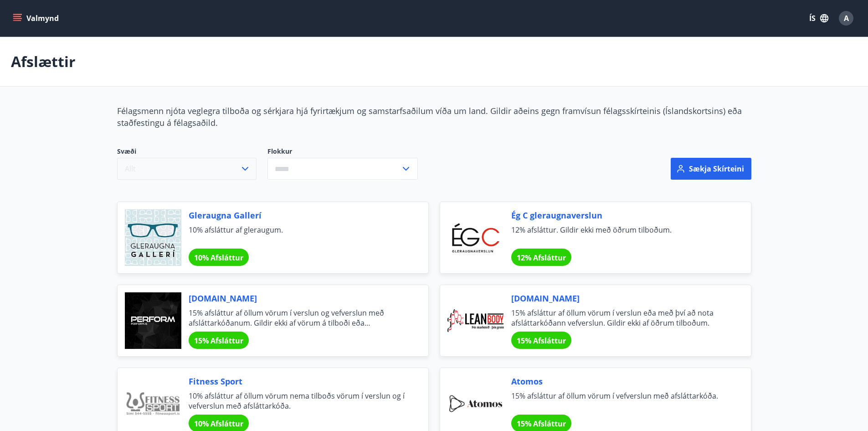 Image resolution: width=868 pixels, height=431 pixels. What do you see at coordinates (298, 235) in the screenshot?
I see `span: 10% afsláttur af gleraugum.` at bounding box center [298, 235].